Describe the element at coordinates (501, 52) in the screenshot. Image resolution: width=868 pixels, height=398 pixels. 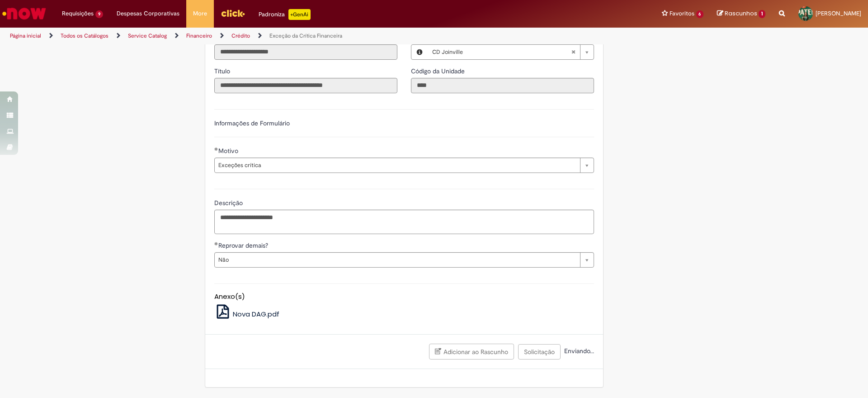
I see `span: CD Joinville` at that location.